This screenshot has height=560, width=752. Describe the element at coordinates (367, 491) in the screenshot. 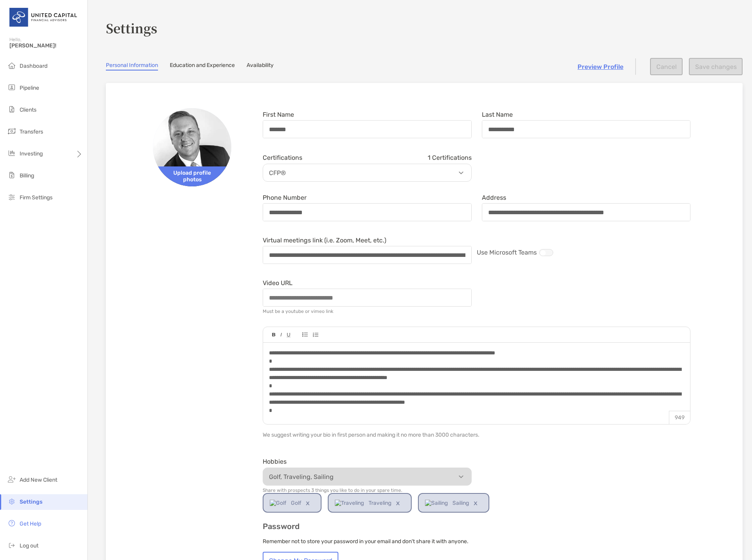

I see `p: Share with prospects 3 things you like to do in your spare time.` at that location.